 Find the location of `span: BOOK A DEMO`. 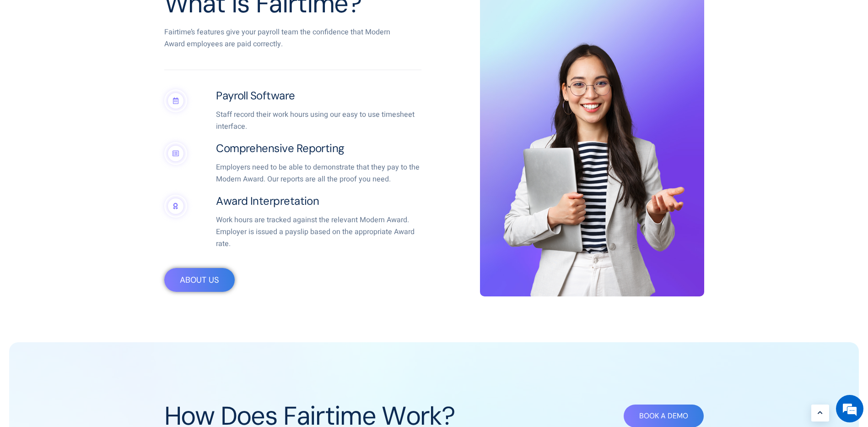

span: BOOK A DEMO is located at coordinates (663, 416).